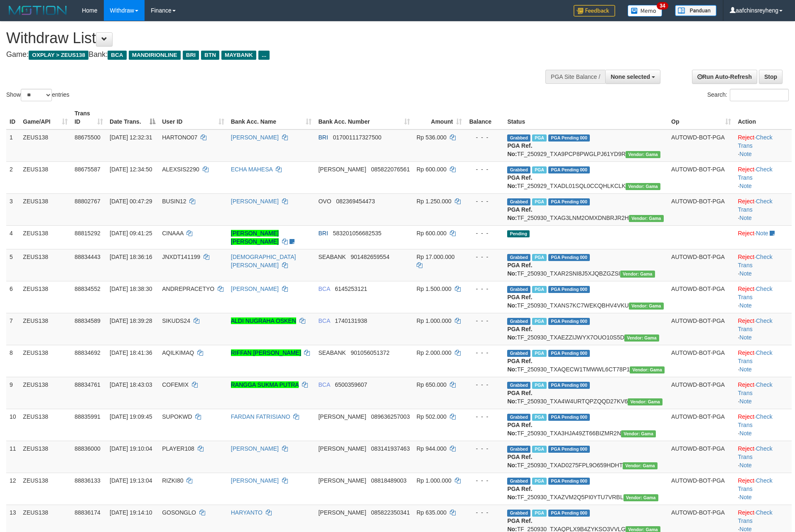 This screenshot has height=532, width=795. What do you see at coordinates (332, 257) in the screenshot?
I see `span: SEABANK` at bounding box center [332, 257].